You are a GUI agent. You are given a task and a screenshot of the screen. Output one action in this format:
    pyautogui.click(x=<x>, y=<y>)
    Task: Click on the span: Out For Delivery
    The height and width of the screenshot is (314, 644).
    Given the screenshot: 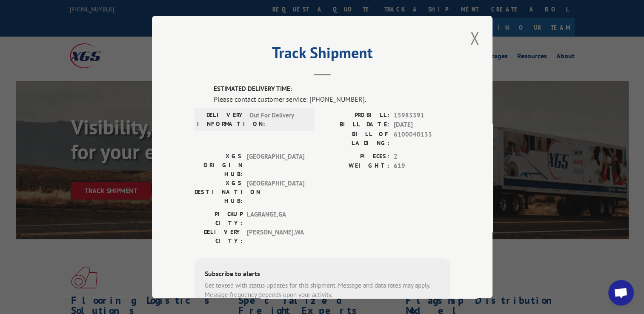 What is the action you would take?
    pyautogui.click(x=278, y=119)
    